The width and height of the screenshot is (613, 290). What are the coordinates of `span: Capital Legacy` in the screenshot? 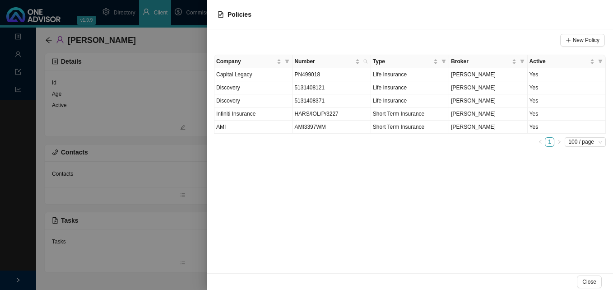 It's located at (234, 75).